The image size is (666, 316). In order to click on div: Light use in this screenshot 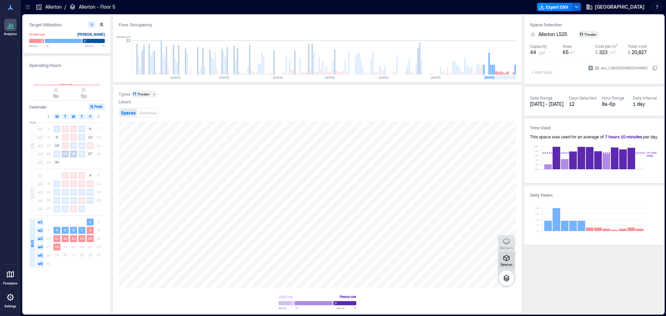, I will do `click(286, 297)`.